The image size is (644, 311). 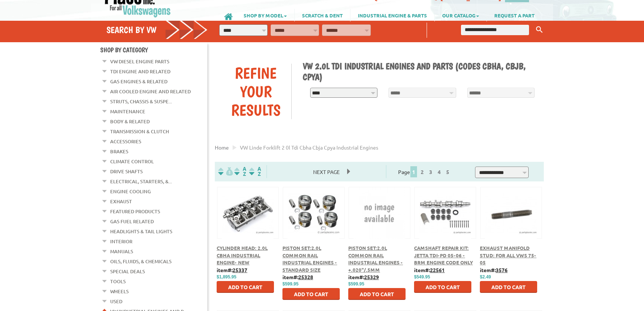 What do you see at coordinates (327, 172) in the screenshot?
I see `a: Next Page` at bounding box center [327, 172].